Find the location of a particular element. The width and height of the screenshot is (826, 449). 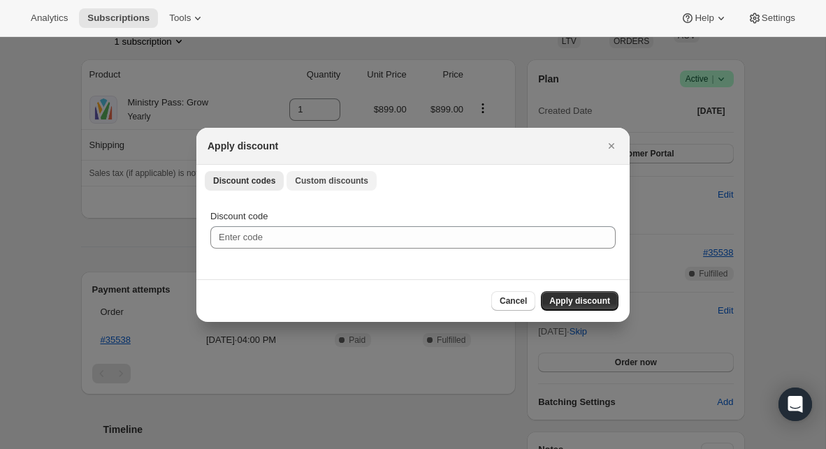

span: Apply discount is located at coordinates (580, 301).